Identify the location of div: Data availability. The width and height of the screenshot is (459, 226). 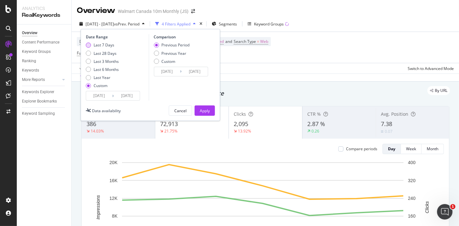
(106, 111).